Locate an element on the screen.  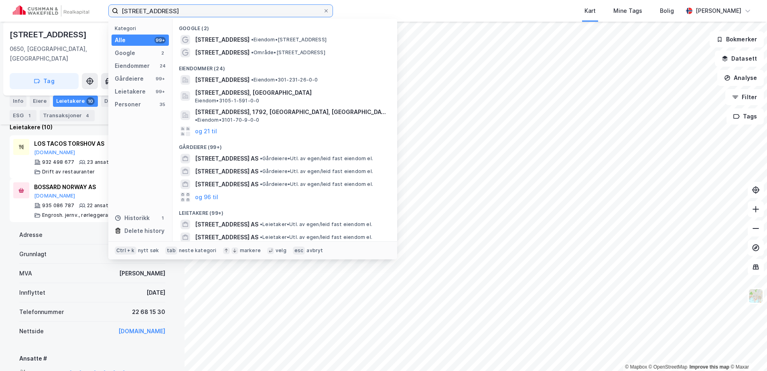
div: Engrosh. jernv., rørleggerart. m.m. is located at coordinates (84, 215).